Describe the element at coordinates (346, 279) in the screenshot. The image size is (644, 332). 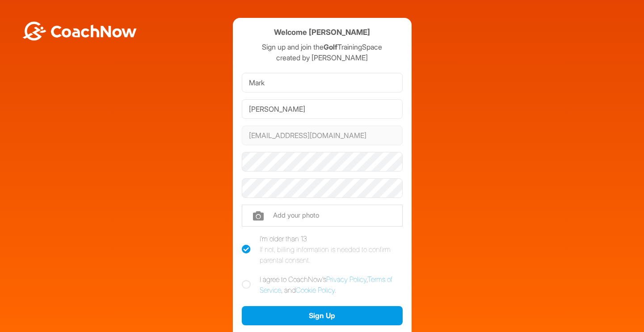
I see `a: Privacy Policy` at that location.